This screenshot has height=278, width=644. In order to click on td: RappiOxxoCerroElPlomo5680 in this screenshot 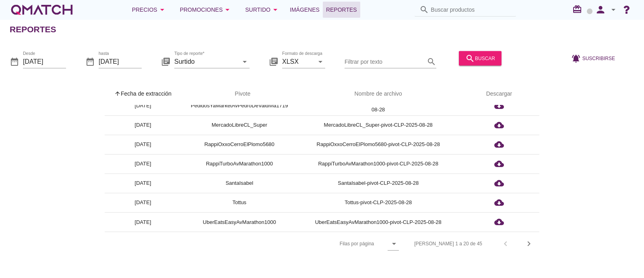, I will do `click(239, 144)`.